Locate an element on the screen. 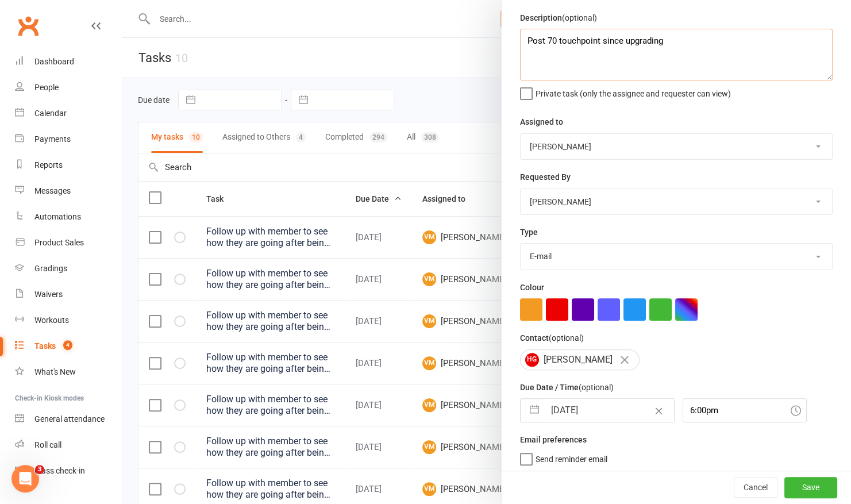 The image size is (851, 504). label: Description is located at coordinates (559, 18).